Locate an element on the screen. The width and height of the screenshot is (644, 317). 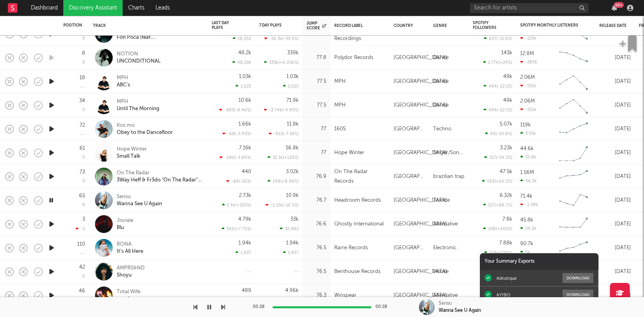
div: 47.5k is located at coordinates (506, 172).